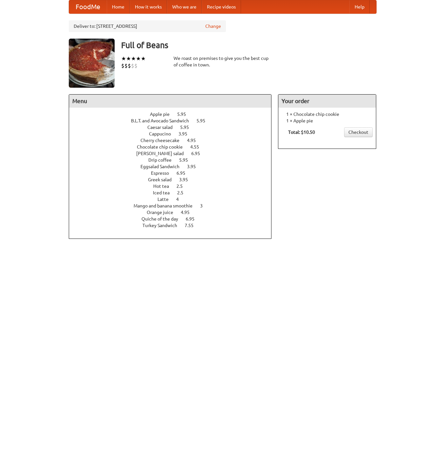 Image resolution: width=445 pixels, height=463 pixels. What do you see at coordinates (163, 173) in the screenshot?
I see `span: Espresso` at bounding box center [163, 173].